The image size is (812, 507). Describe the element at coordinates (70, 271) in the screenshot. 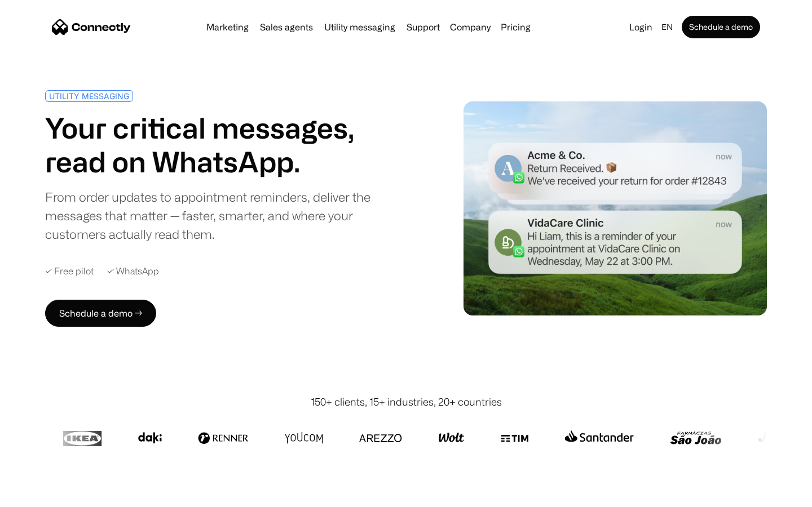

I see `div: ✓ Free pilot` at that location.